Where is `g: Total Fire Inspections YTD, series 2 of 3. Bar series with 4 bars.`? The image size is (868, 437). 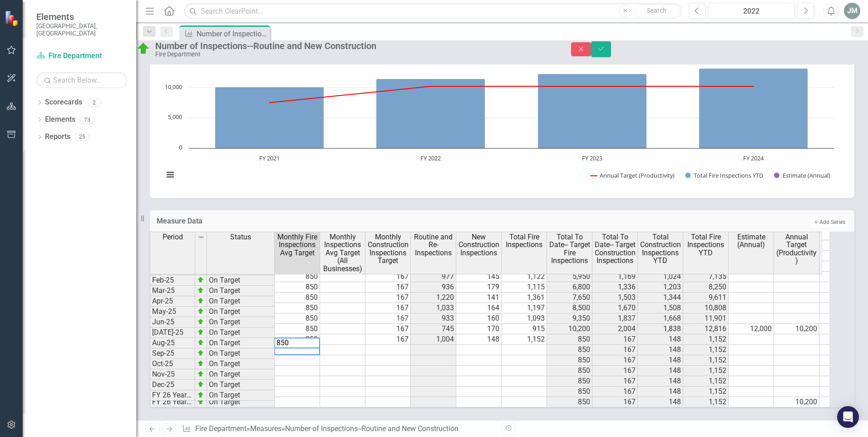
g: Total Fire Inspections YTD, series 2 of 3. Bar series with 4 bars. is located at coordinates (512, 109).